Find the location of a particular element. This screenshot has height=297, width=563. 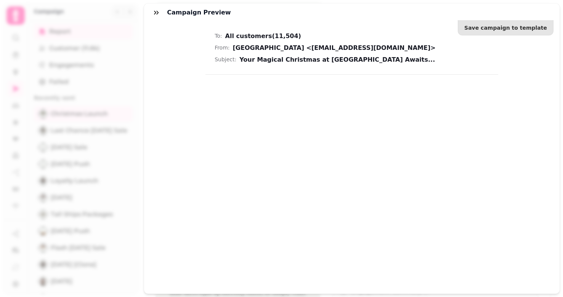

button: Save campaign to template is located at coordinates (505, 28).